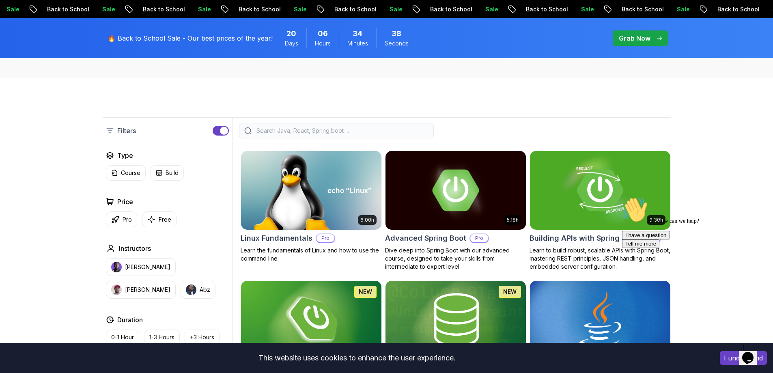 Image resolution: width=773 pixels, height=373 pixels. Describe the element at coordinates (397, 43) in the screenshot. I see `span: Seconds` at that location.